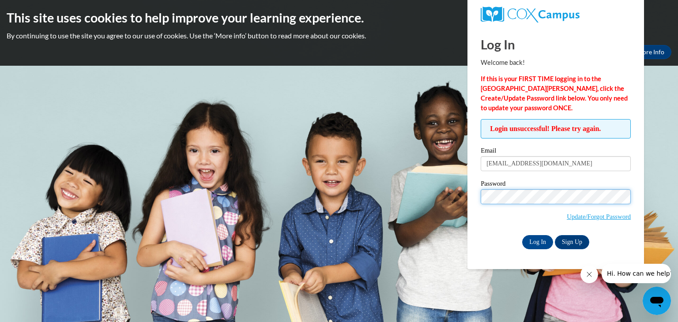 This screenshot has width=678, height=322. What do you see at coordinates (556, 63) in the screenshot?
I see `p: Welcome back!` at bounding box center [556, 63].